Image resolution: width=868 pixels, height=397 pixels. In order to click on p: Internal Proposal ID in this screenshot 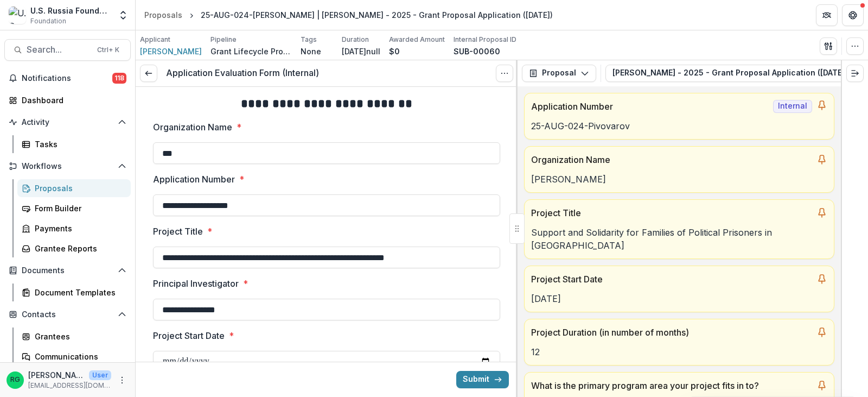, I will do `click(485, 39)`.